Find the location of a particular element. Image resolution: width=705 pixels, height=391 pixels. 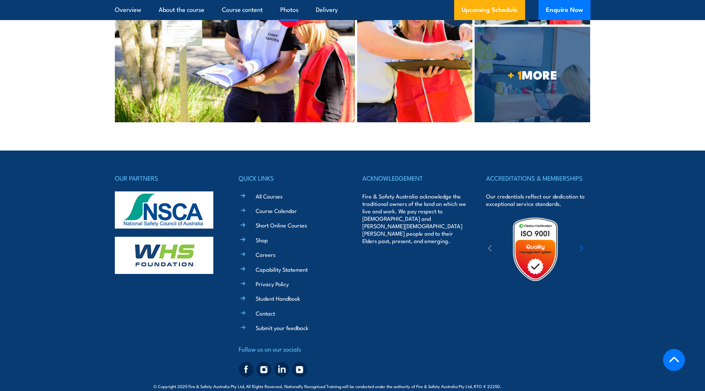

strong: + 1 is located at coordinates (515, 74).